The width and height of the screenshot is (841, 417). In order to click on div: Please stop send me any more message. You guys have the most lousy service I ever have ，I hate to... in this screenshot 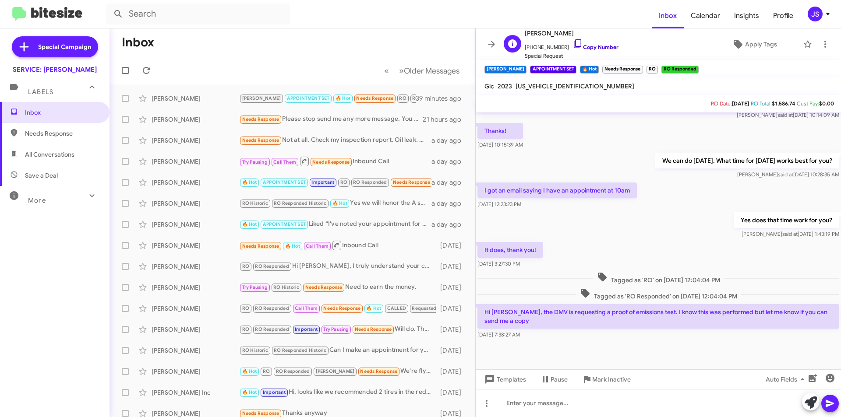, I will do `click(331, 119)`.